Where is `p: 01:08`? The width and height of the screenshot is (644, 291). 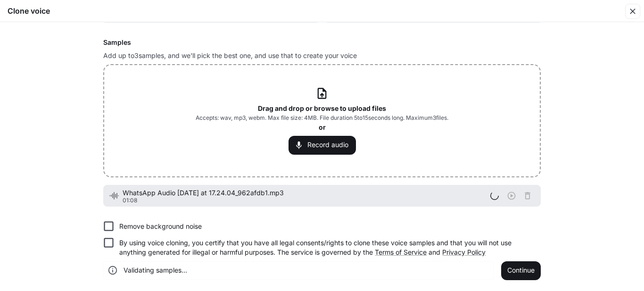 p: 01:08 is located at coordinates (306, 200).